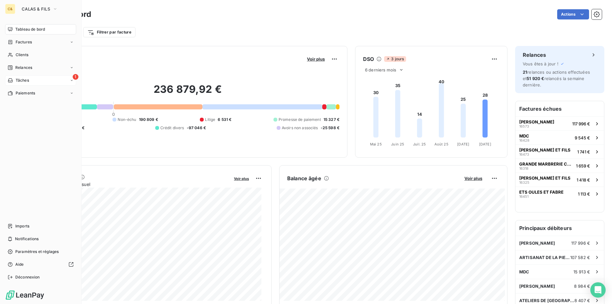 This screenshot has width=612, height=304. Describe the element at coordinates (560, 109) in the screenshot. I see `h6: Factures échues` at that location.